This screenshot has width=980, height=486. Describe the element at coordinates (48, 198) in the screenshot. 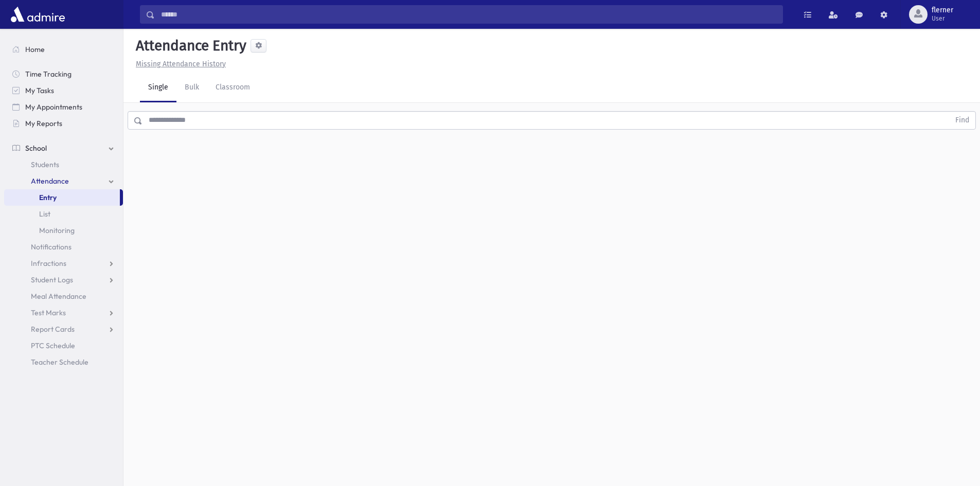

I see `span: Entry` at that location.